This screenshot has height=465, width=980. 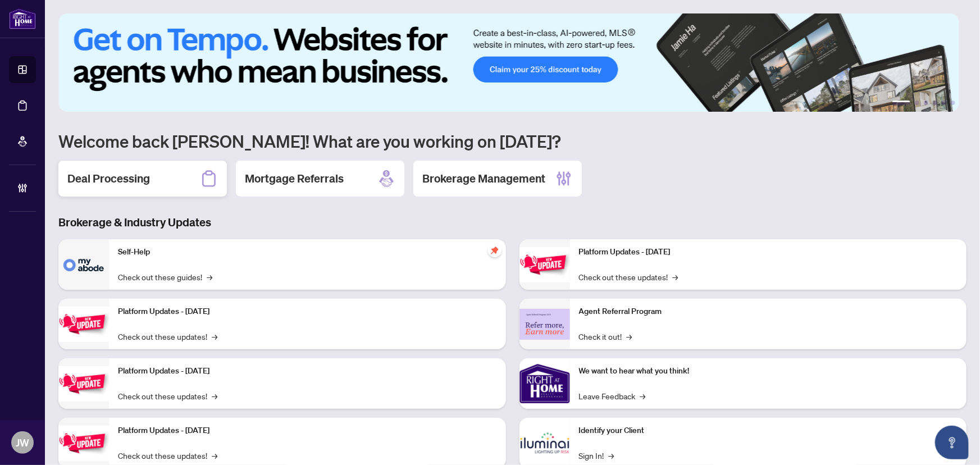 What do you see at coordinates (495, 251) in the screenshot?
I see `span: pushpin` at bounding box center [495, 251].